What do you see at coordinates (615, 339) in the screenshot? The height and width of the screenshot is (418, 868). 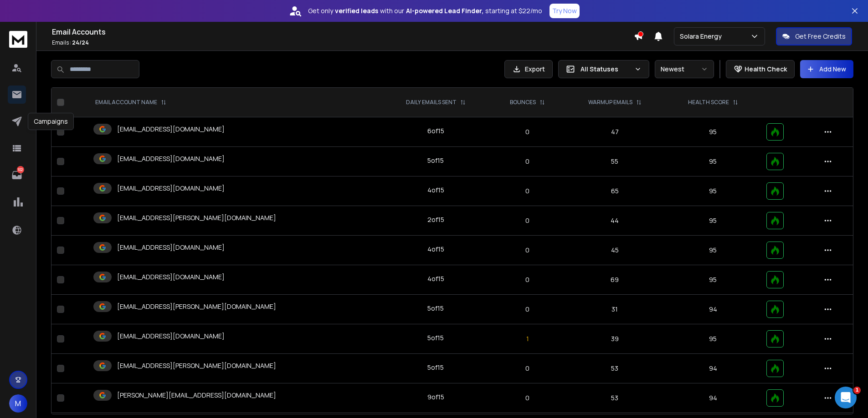 I see `td: 39` at bounding box center [615, 339].